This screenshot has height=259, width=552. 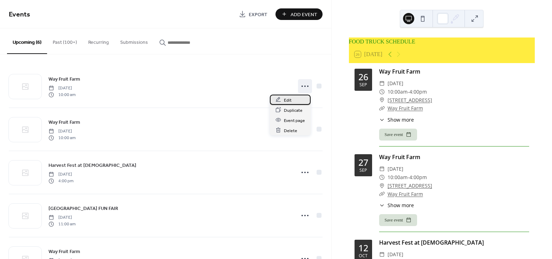 What do you see at coordinates (19, 14) in the screenshot?
I see `span: Events` at bounding box center [19, 14].